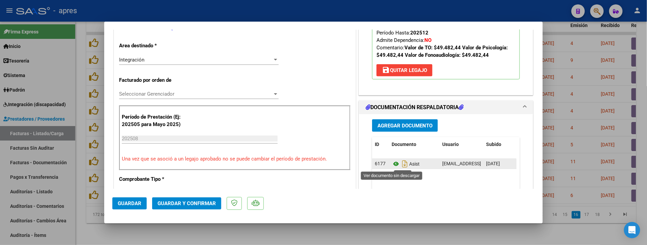  I want to click on span: Quitar Legajo, so click(404, 70).